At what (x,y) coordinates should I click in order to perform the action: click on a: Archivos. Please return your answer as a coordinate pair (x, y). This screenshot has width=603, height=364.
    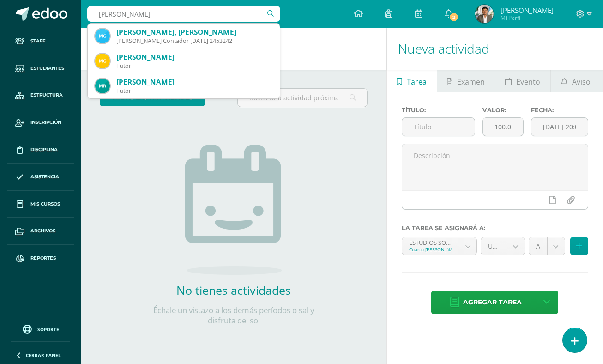
    Looking at the image, I should click on (40, 231).